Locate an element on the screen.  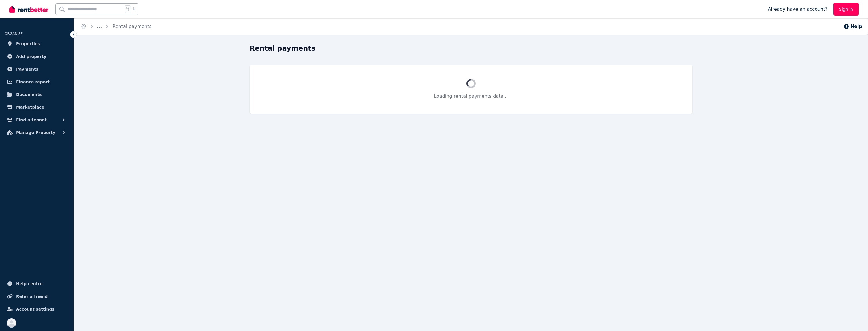
span: Find a tenant is located at coordinates (31, 120).